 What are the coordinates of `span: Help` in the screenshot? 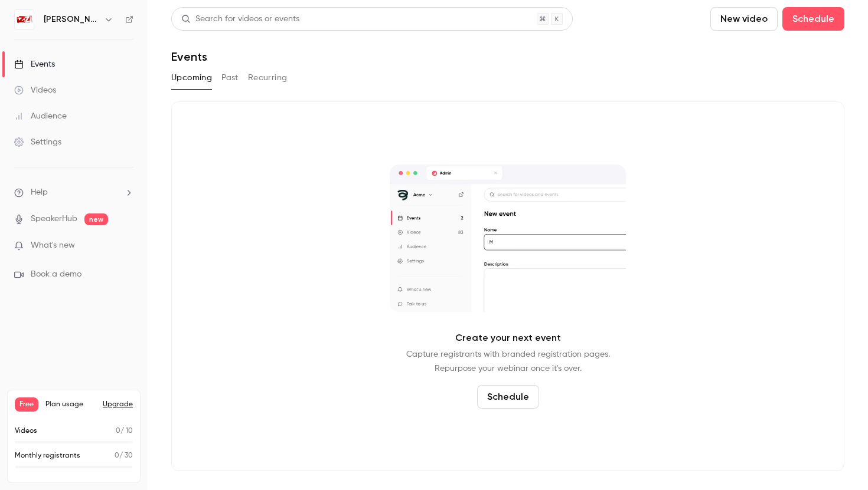 It's located at (39, 192).